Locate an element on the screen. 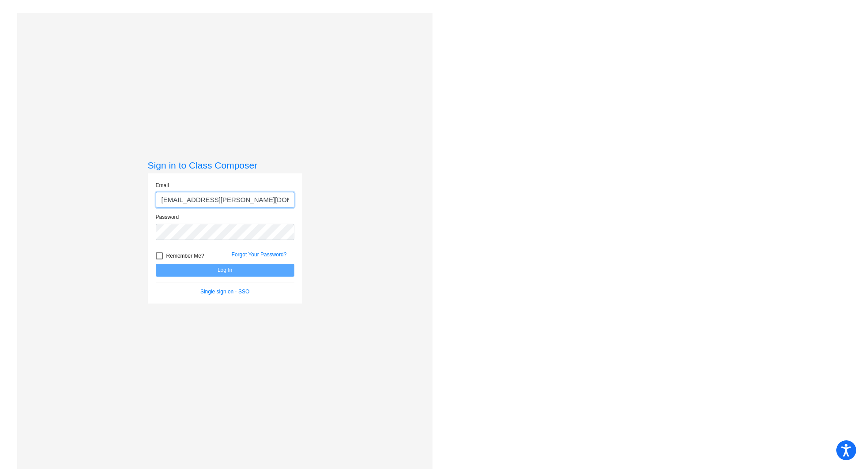 The image size is (865, 469). h3: Sign in to Class Composer is located at coordinates (225, 165).